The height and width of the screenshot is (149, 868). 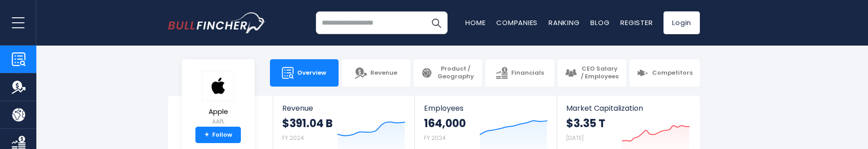 I want to click on span: Competitors, so click(x=672, y=73).